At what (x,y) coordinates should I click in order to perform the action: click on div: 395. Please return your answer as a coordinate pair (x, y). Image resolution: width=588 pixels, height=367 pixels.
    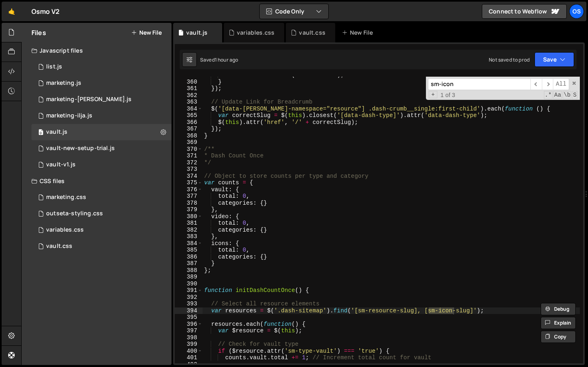
    Looking at the image, I should click on (189, 317).